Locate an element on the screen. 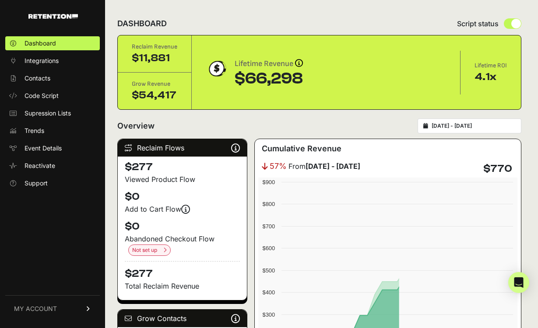 This screenshot has width=538, height=328. span: Integrations is located at coordinates (42, 61).